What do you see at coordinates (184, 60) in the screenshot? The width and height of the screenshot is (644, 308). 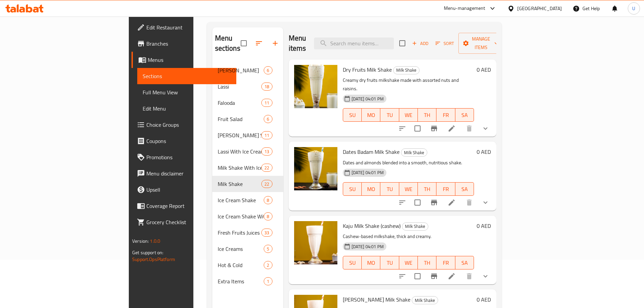 I see `a: Menus` at bounding box center [184, 60].